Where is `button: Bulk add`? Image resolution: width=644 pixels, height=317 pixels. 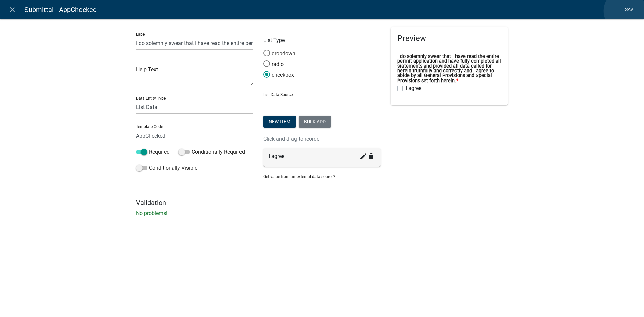
button: Bulk add is located at coordinates (315, 122).